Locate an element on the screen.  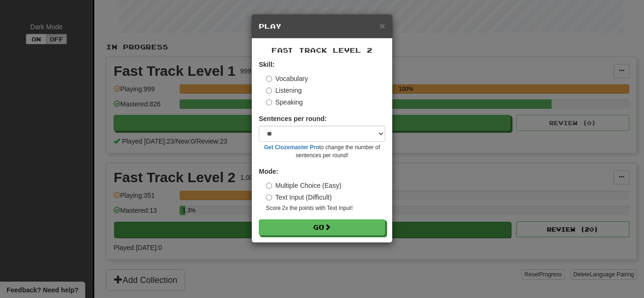
a: Get Clozemaster Pro is located at coordinates (291, 148).